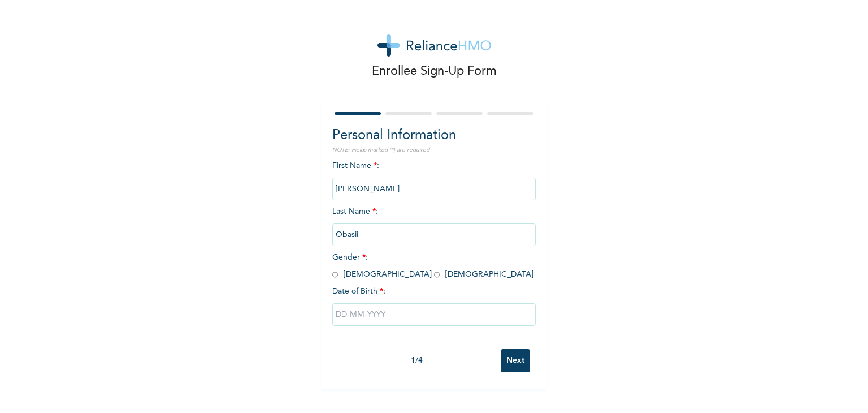 This screenshot has width=868, height=413. Describe the element at coordinates (417, 360) in the screenshot. I see `div: 1 / 4` at that location.